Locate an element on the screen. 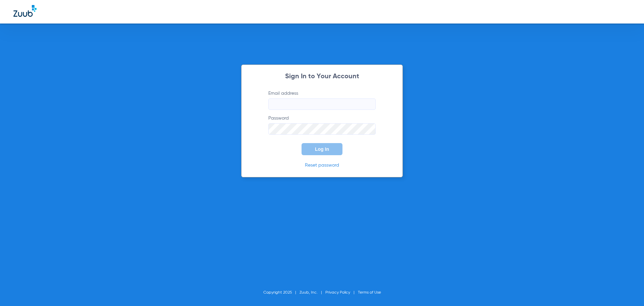 This screenshot has width=644, height=306. a: Privacy Policy is located at coordinates (338, 292).